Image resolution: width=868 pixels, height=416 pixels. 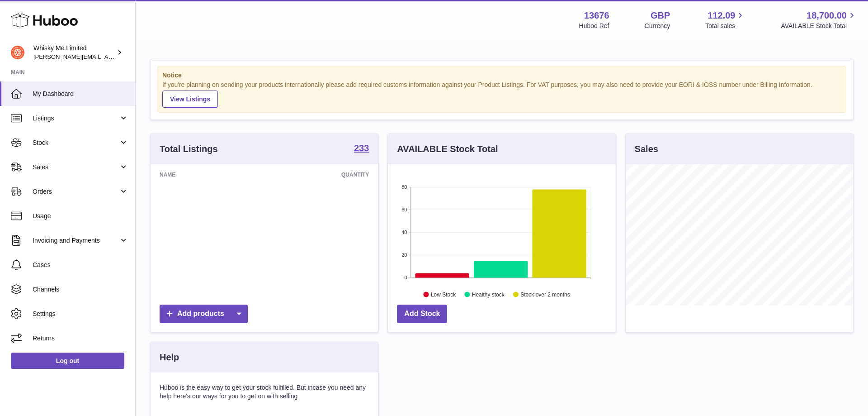 What do you see at coordinates (818, 20) in the screenshot?
I see `a: 18,700.00 AVAILABLE Stock Total` at bounding box center [818, 20].